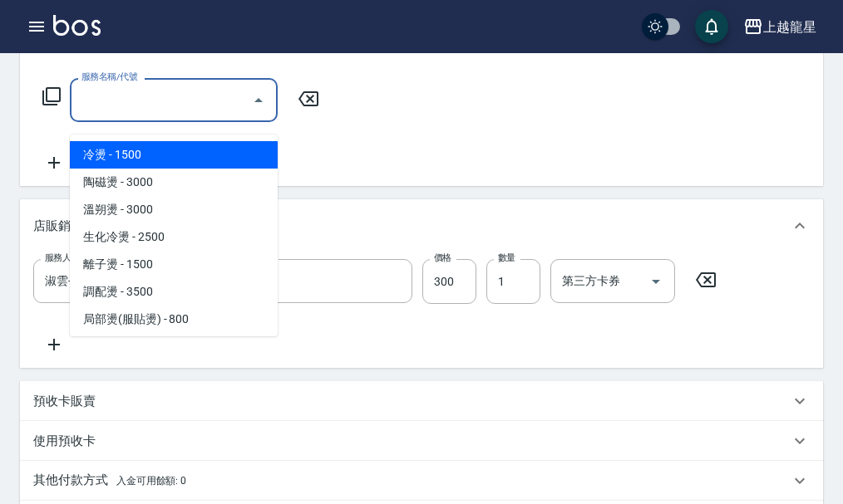 This screenshot has height=504, width=843. I want to click on p: 店販銷售, so click(58, 226).